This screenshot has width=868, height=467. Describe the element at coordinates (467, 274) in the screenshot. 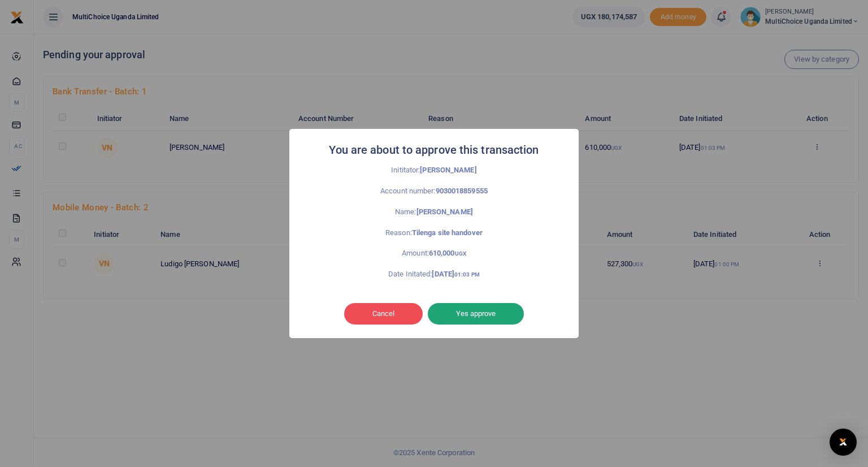

I see `small: 01:03 PM` at that location.